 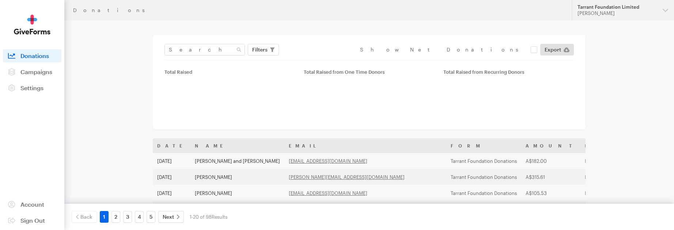 I want to click on th: Date, so click(x=171, y=146).